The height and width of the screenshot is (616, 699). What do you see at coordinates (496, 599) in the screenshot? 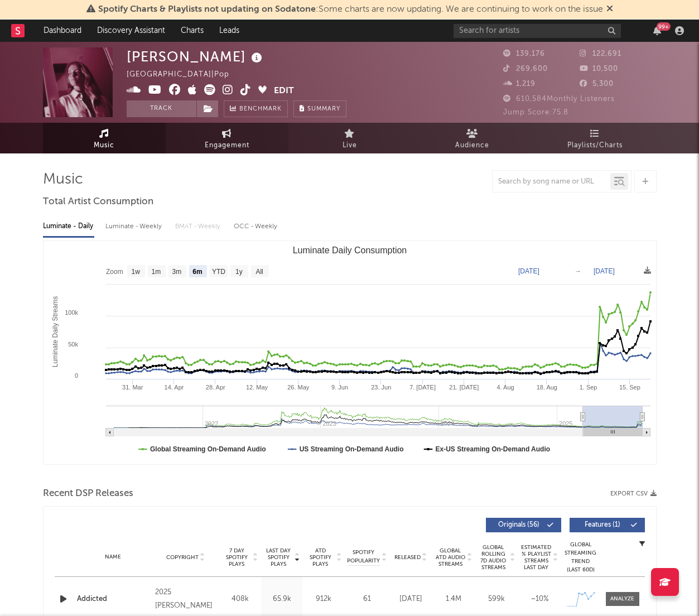
I see `div: 599k` at bounding box center [496, 599].